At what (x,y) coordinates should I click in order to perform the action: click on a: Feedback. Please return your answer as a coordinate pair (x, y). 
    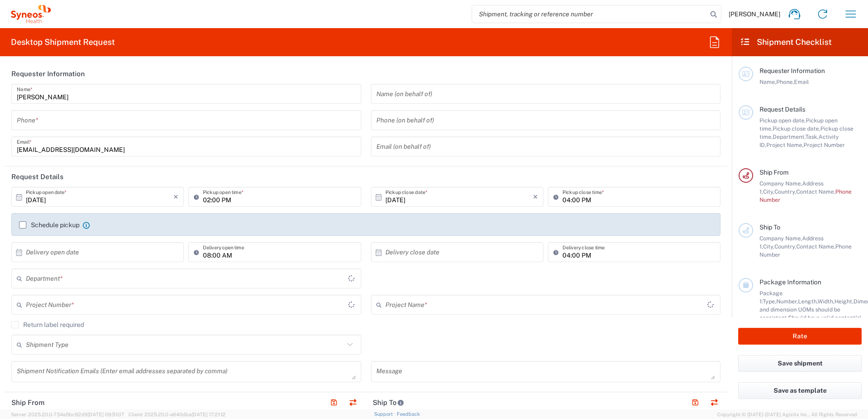
    Looking at the image, I should click on (408, 414).